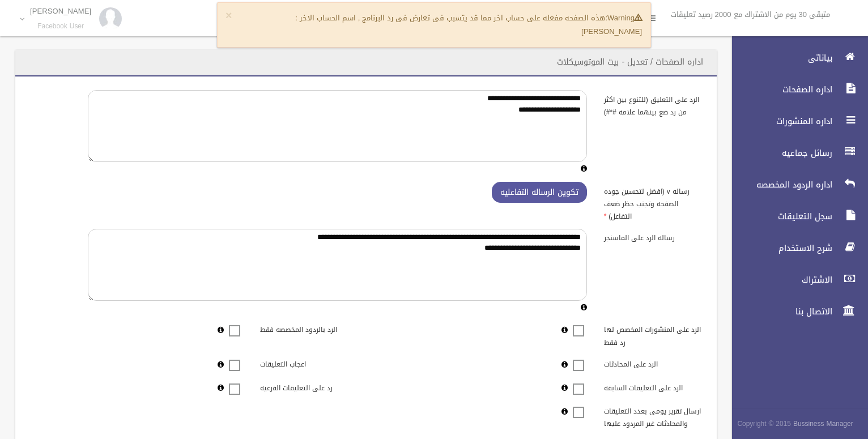 The width and height of the screenshot is (868, 439). Describe the element at coordinates (653, 363) in the screenshot. I see `label: الرد على المحادثات` at that location.